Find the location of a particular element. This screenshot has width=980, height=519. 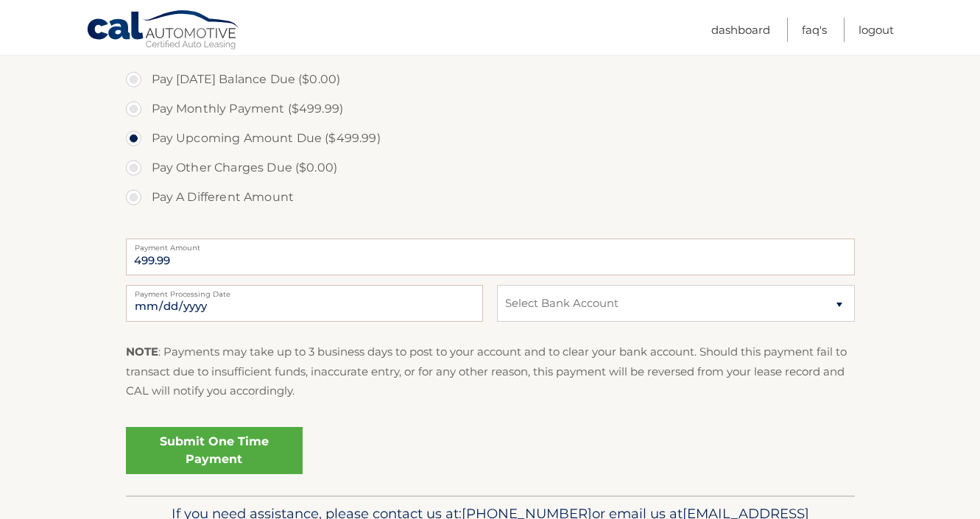

label: Pay Monthly Payment ($499.99) is located at coordinates (490, 109).